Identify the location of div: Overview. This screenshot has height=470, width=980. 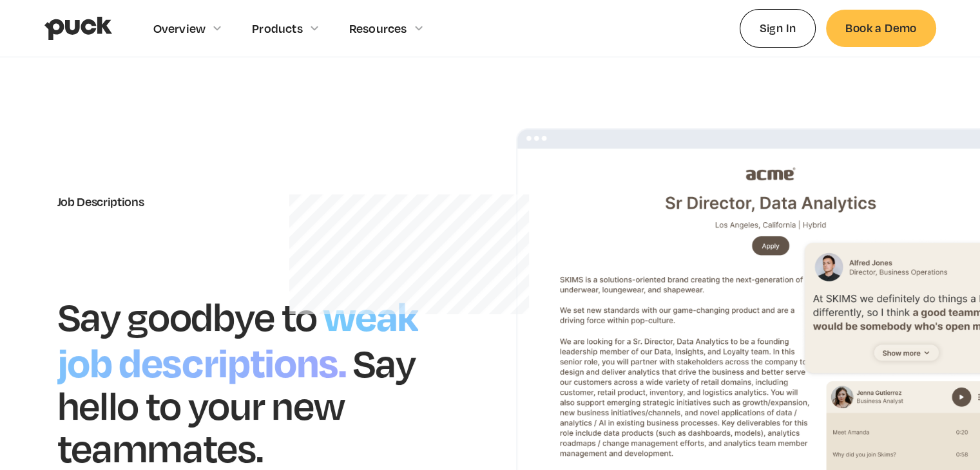
(180, 28).